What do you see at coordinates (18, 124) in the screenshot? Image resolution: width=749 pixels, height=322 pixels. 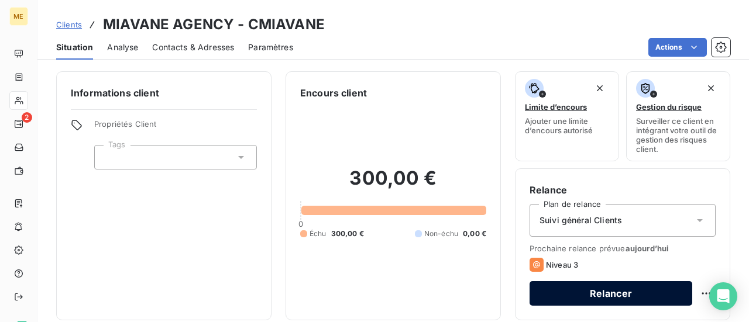 I see `a: 2` at bounding box center [18, 124].